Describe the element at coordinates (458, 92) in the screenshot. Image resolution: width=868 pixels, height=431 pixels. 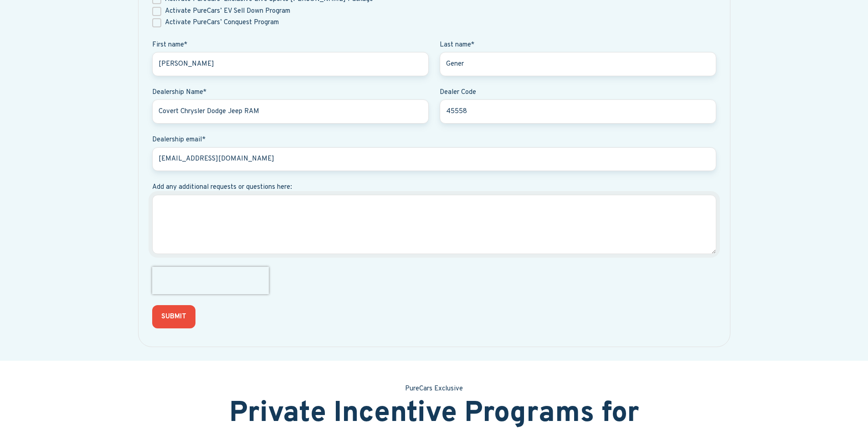
I see `span: Dealer Code` at that location.